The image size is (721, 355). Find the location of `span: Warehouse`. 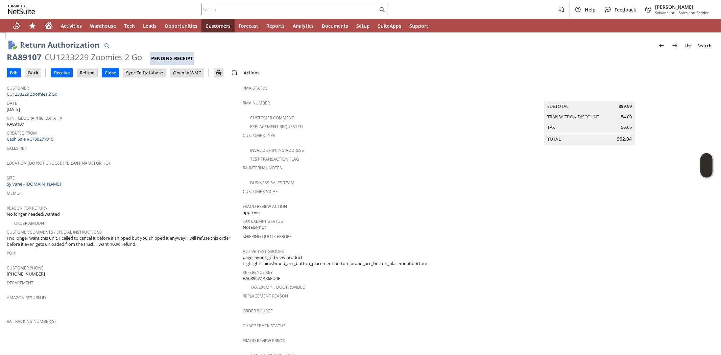

span: Warehouse is located at coordinates (103, 26).